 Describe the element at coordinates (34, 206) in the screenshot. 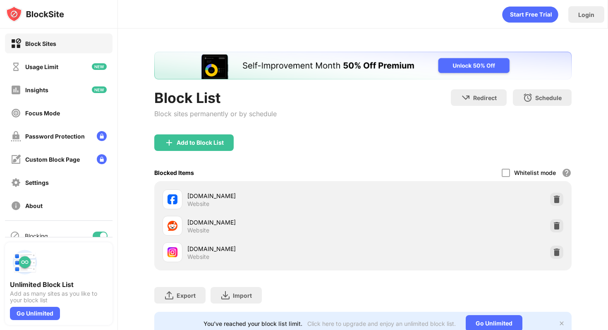

I see `div: About` at that location.